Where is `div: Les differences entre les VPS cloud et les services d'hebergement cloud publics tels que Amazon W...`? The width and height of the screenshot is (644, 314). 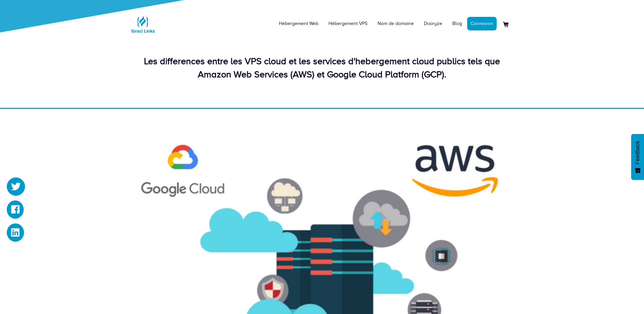
div: Les differences entre les VPS cloud et les services d'hebergement cloud publics tels que Amazon W... is located at coordinates (322, 67).